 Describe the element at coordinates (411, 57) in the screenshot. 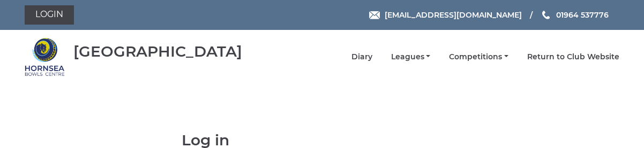

I see `a: Leagues` at that location.